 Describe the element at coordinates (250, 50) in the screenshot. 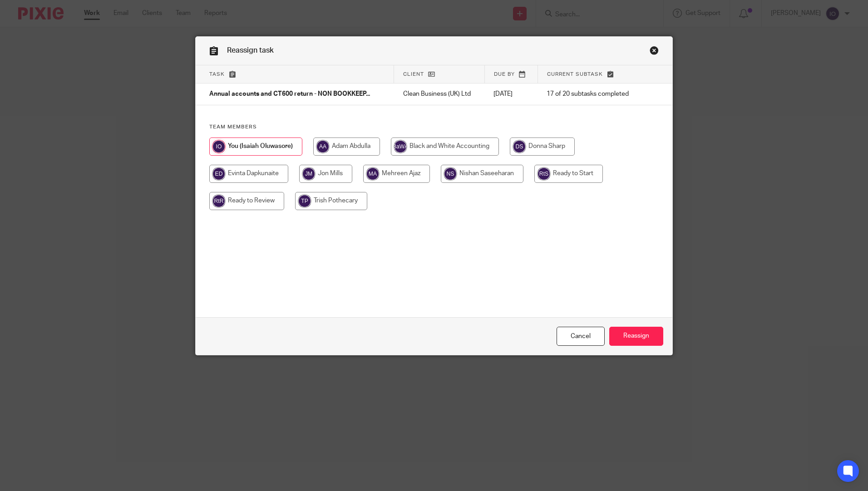

I see `span: Reassign task` at that location.